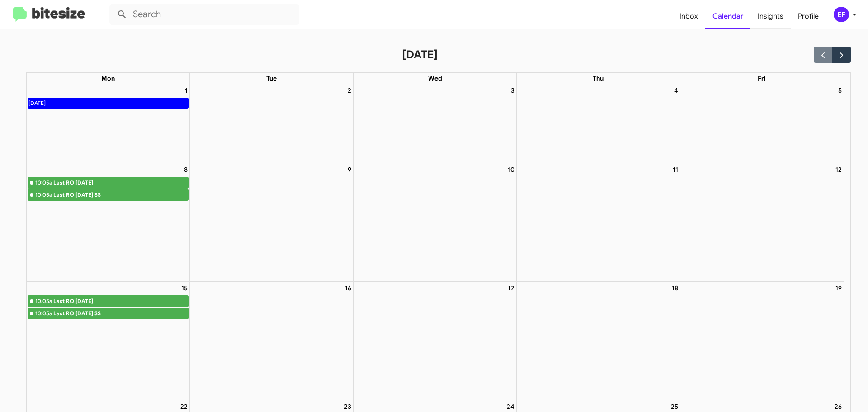 The width and height of the screenshot is (868, 412). I want to click on a: Tuesday, so click(272, 78).